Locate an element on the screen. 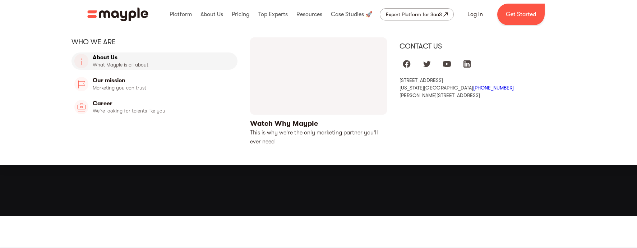 The image size is (637, 248). div: Contact us is located at coordinates (483, 46).